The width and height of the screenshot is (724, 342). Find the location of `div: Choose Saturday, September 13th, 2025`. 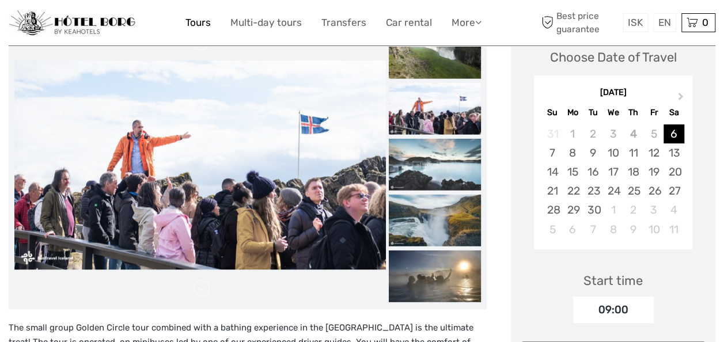

div: Choose Saturday, September 13th, 2025 is located at coordinates (674, 153).